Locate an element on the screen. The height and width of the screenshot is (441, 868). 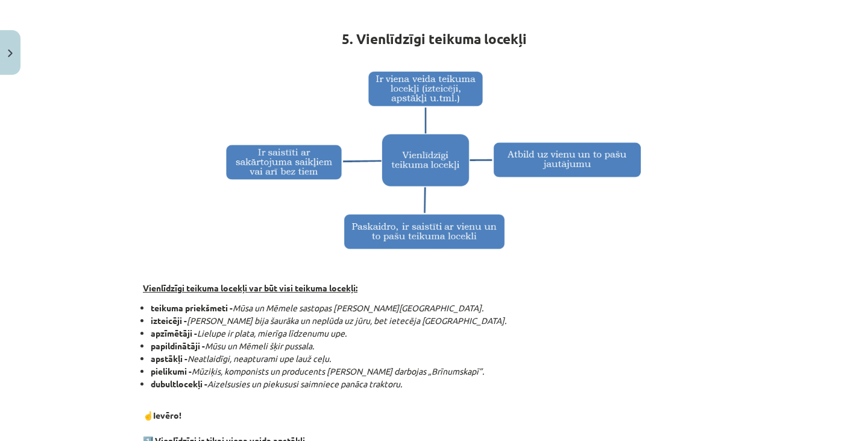
strong: Vienlīdzīgi teikuma locekļi var būt visi teikuma locekļi: is located at coordinates (250, 288).